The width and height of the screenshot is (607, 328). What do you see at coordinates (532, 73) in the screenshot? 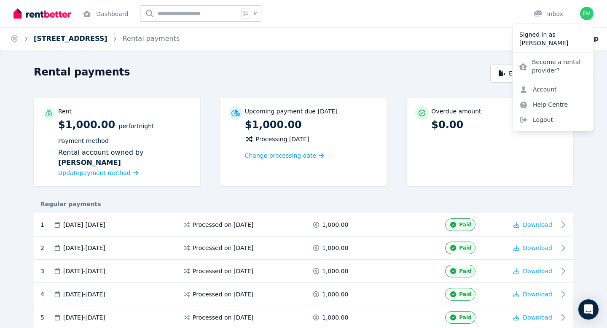
I see `button: Export schedule` at bounding box center [532, 73].